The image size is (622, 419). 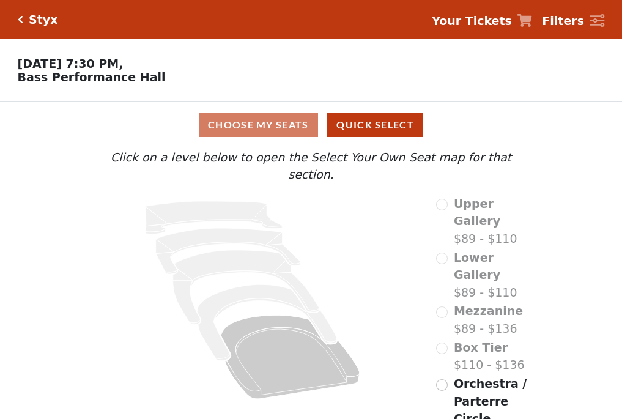 What do you see at coordinates (480, 347) in the screenshot?
I see `span: Box Tier` at bounding box center [480, 347].